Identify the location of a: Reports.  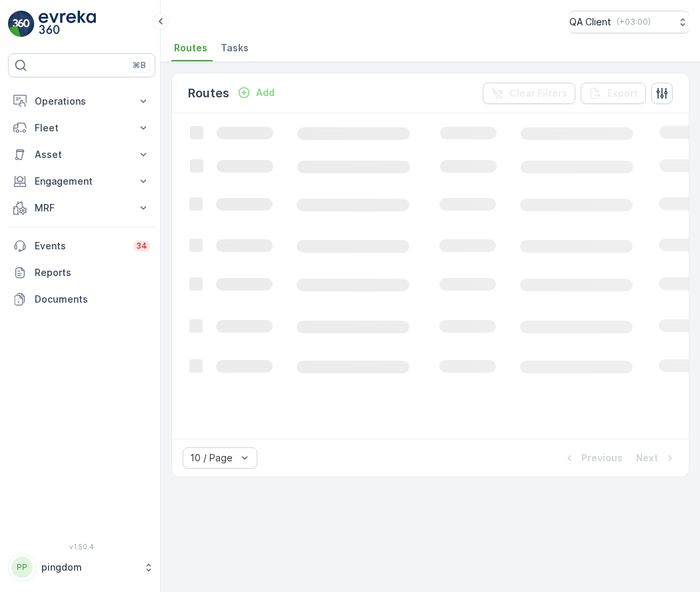
(82, 273).